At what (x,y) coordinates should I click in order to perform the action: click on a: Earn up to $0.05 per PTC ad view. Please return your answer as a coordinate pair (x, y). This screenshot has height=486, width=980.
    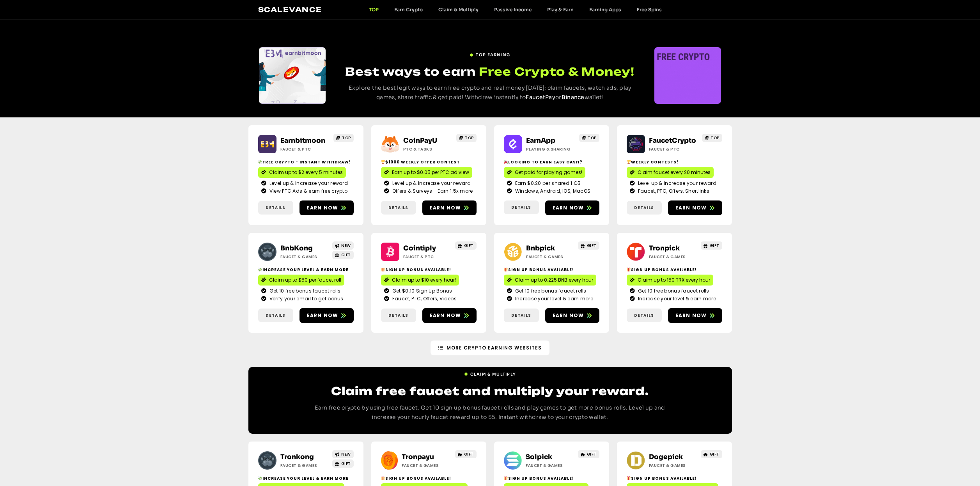
    Looking at the image, I should click on (427, 172).